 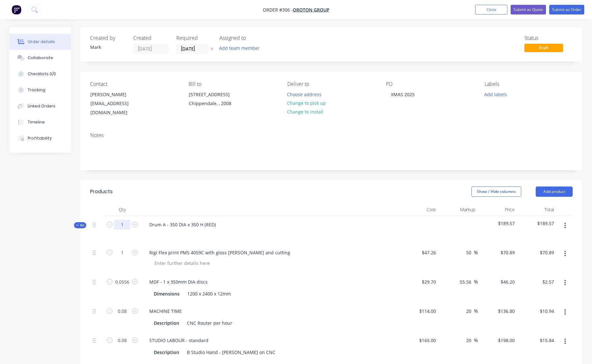 I want to click on div: PO, so click(x=430, y=84).